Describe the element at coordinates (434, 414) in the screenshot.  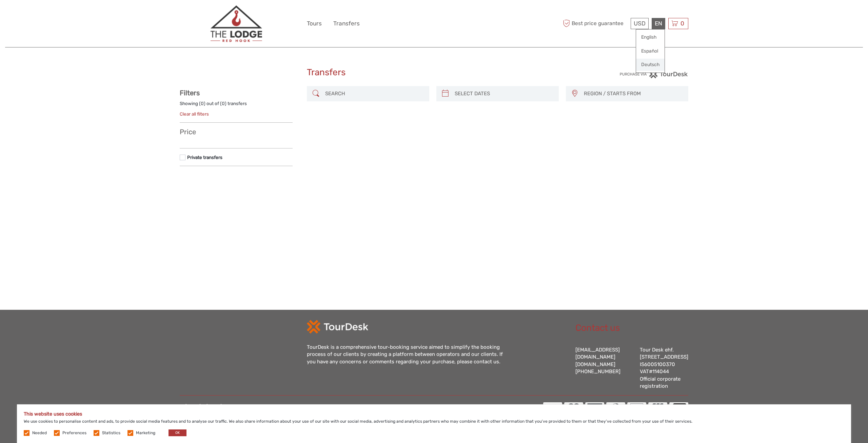
I see `h5: This website uses cookies` at that location.